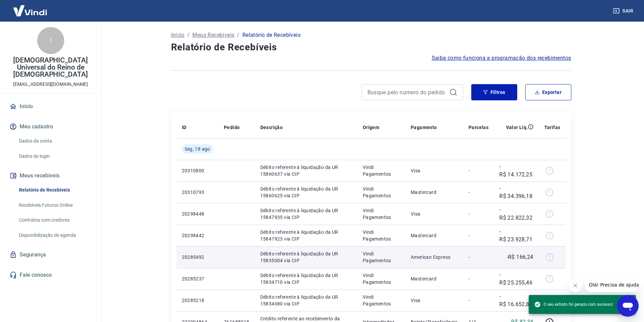 This screenshot has height=322, width=644. I want to click on p: 20298442, so click(198, 236).